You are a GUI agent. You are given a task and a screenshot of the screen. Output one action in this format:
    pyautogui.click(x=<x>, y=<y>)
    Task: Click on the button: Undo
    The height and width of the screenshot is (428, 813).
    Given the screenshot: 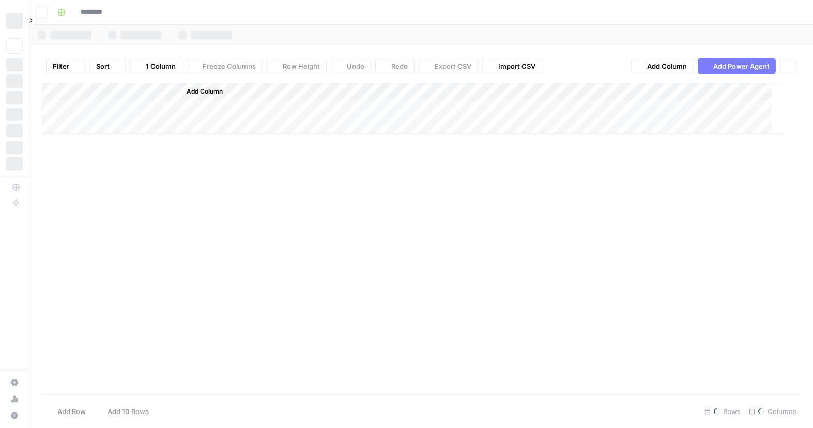 What is the action you would take?
    pyautogui.click(x=351, y=66)
    